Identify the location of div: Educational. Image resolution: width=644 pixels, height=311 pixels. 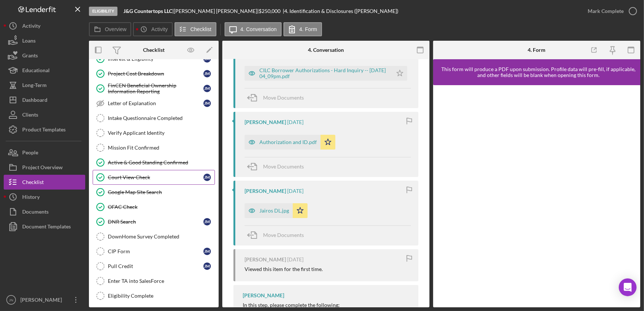
(36, 71).